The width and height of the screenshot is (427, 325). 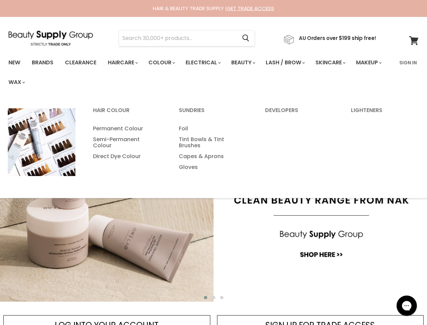 What do you see at coordinates (178, 38) in the screenshot?
I see `input: Search` at bounding box center [178, 38].